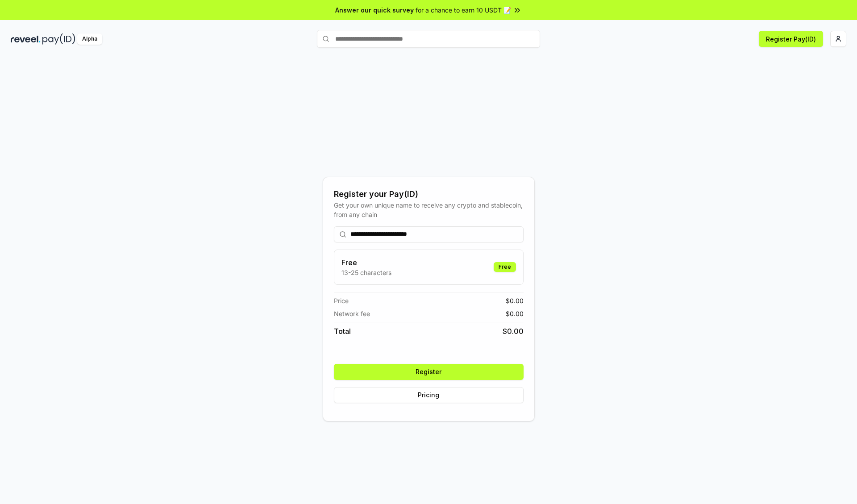 The height and width of the screenshot is (504, 857). Describe the element at coordinates (342, 331) in the screenshot. I see `span: Total` at that location.